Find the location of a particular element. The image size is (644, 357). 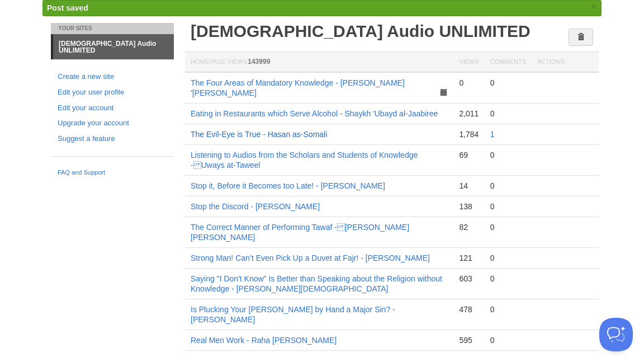

a: 1 is located at coordinates (493, 134).